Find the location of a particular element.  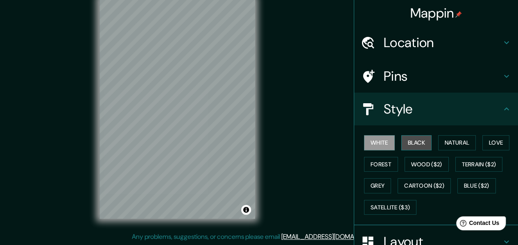

div: Location is located at coordinates (436, 43).